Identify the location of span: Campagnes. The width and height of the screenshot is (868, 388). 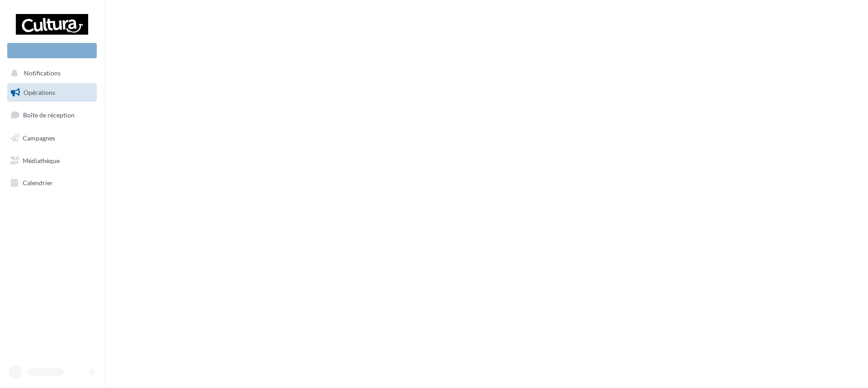
(39, 138).